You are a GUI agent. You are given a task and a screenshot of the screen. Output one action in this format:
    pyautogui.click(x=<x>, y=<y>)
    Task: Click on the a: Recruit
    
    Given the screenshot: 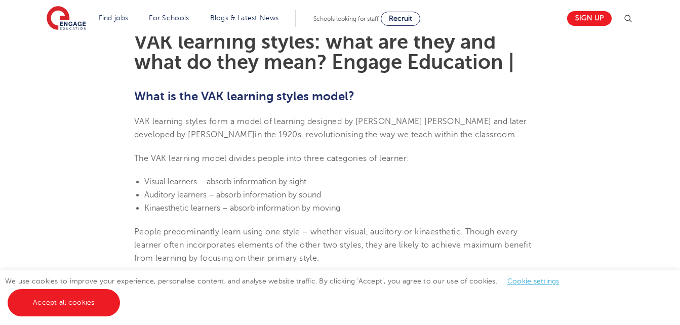 What is the action you would take?
    pyautogui.click(x=401, y=19)
    